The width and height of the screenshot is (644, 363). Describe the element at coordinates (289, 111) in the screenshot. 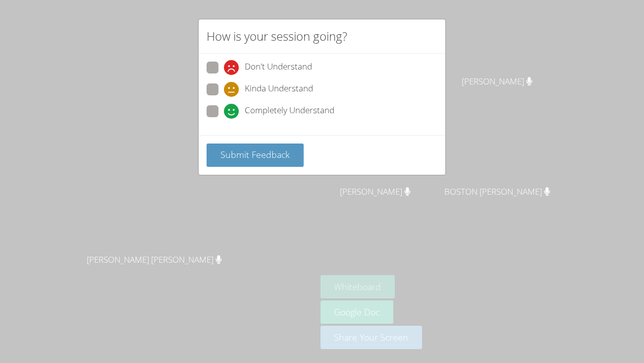

I see `span: Completely Understand` at that location.